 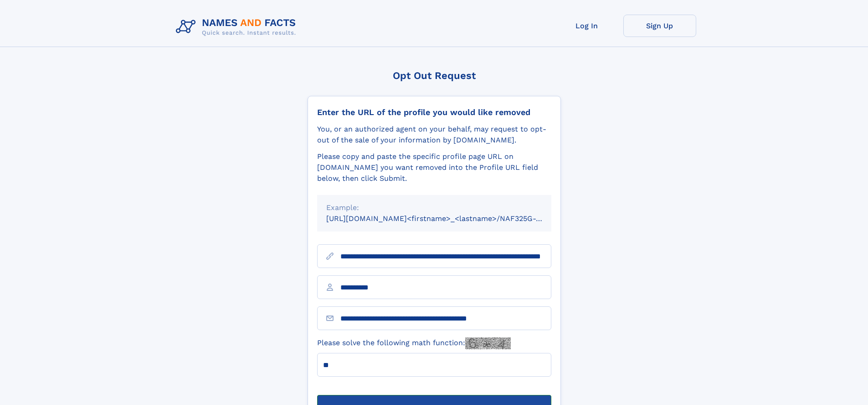 What do you see at coordinates (587, 26) in the screenshot?
I see `a: Log In` at bounding box center [587, 26].